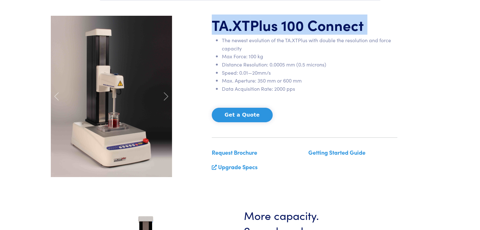 Image resolution: width=480 pixels, height=230 pixels. Describe the element at coordinates (310, 57) in the screenshot. I see `li: Max Force: 100 kg` at that location.